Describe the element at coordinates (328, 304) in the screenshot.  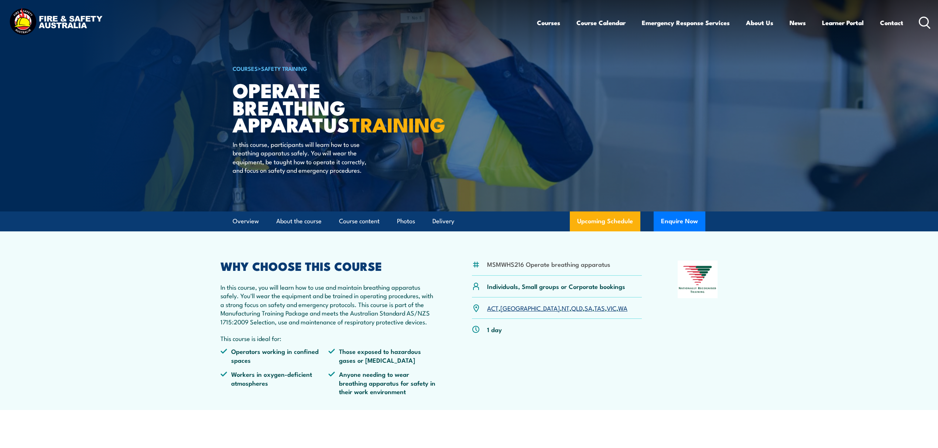
I see `p: In this course, you will learn how to use and maintain breathing apparatus safely. You'll wear th...` at that location.